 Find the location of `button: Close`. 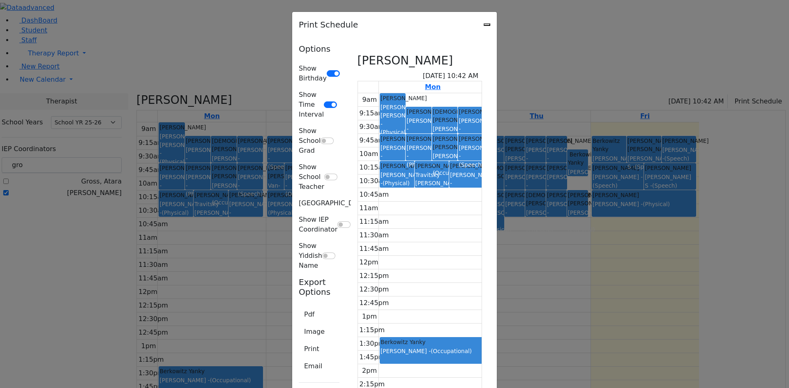

button: Close is located at coordinates (487, 25).